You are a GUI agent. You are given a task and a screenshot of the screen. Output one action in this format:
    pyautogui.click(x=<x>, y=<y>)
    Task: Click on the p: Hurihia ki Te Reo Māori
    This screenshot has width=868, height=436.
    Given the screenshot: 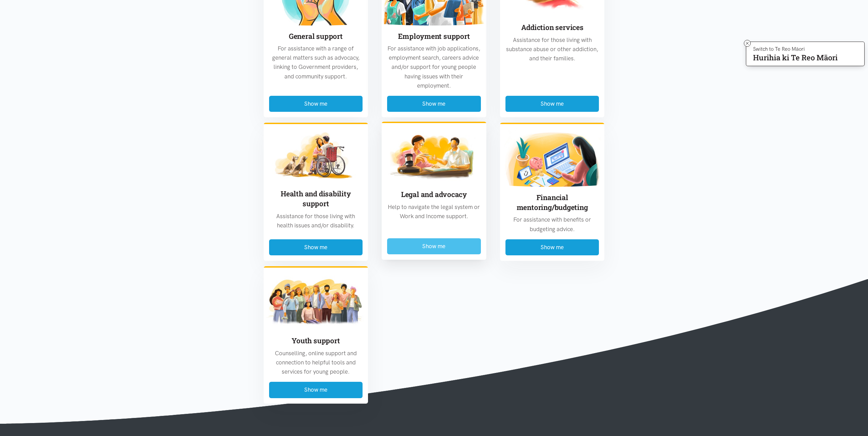 What is the action you would take?
    pyautogui.click(x=795, y=58)
    